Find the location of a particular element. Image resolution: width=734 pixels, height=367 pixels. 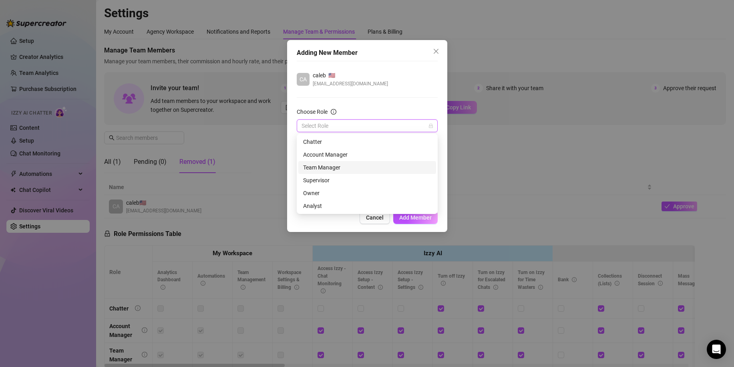

span: CA is located at coordinates (303, 79).